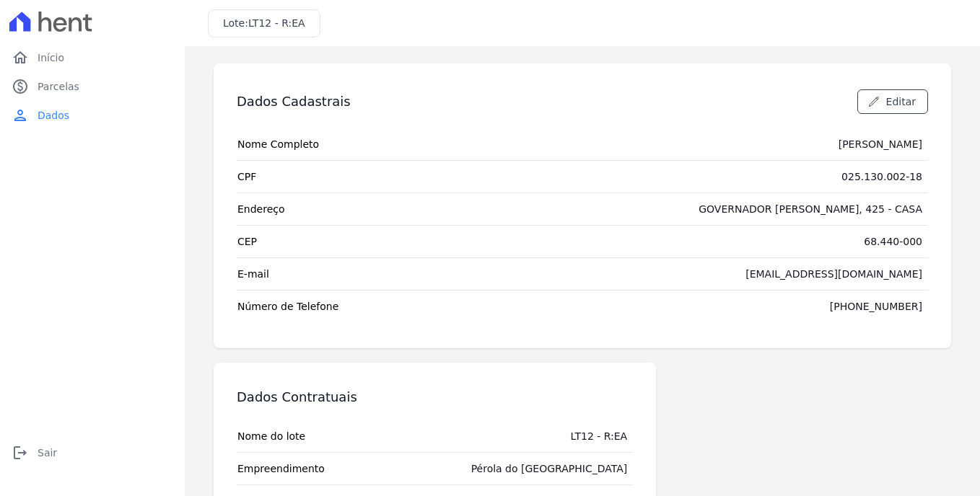  Describe the element at coordinates (281, 469) in the screenshot. I see `span: Empreendimento` at that location.